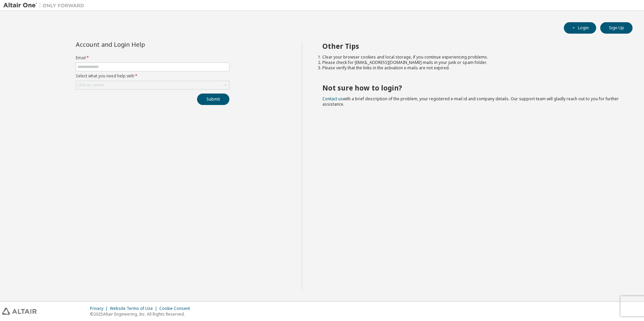  I want to click on div: Privacy, so click(100, 309).